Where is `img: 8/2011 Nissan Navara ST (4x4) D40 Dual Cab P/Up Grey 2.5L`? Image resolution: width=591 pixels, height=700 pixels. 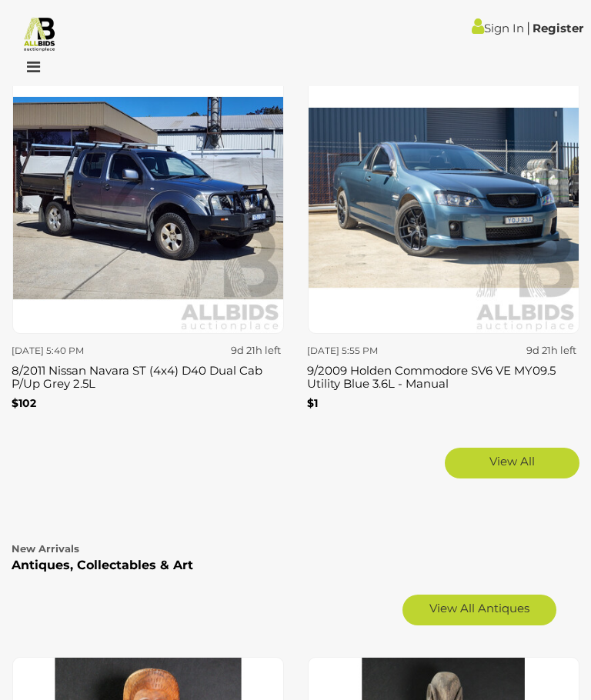 img: 8/2011 Nissan Navara ST (4x4) D40 Dual Cab P/Up Grey 2.5L is located at coordinates (148, 198).